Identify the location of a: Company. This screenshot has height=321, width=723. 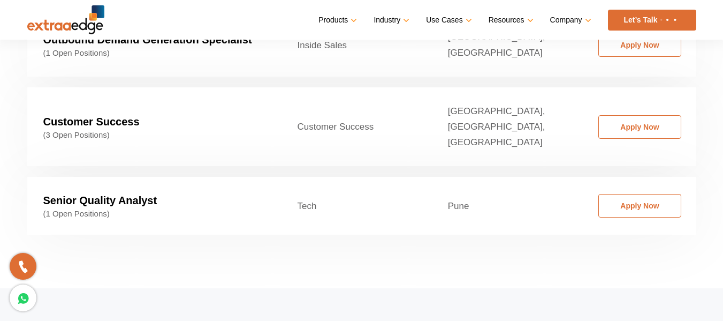
(569, 20).